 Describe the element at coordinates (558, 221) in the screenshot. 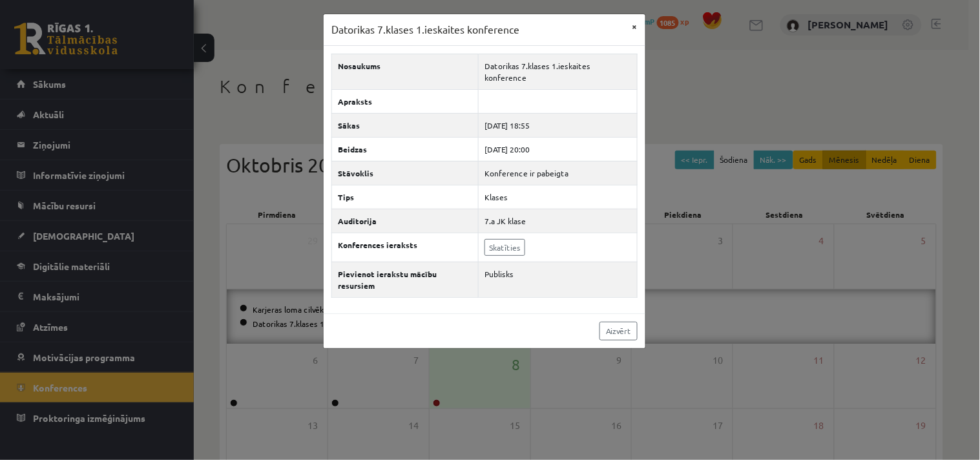

I see `td: 7.a JK klase` at that location.